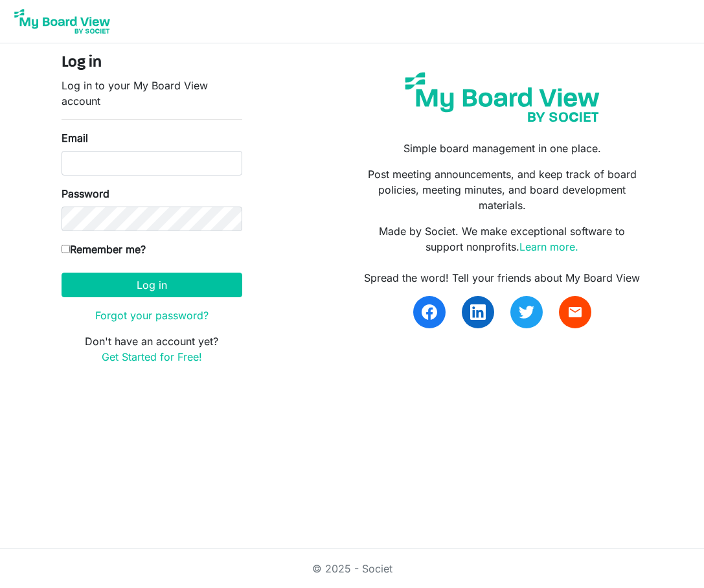 This screenshot has width=704, height=588. I want to click on img: My Board View Logo, so click(62, 21).